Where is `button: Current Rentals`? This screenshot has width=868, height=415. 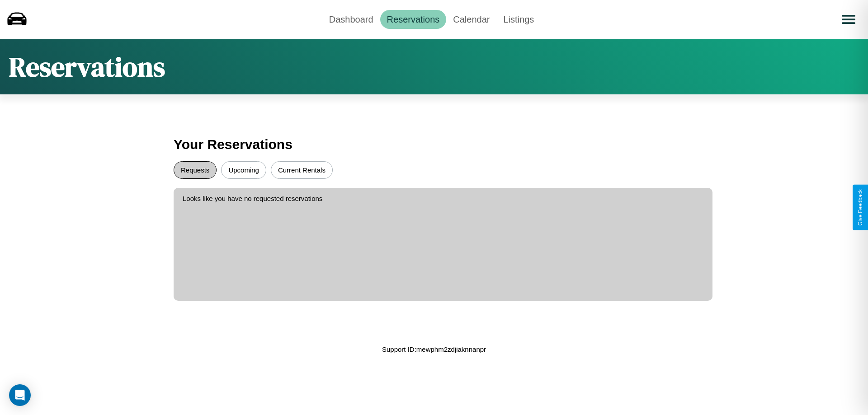 button: Current Rentals is located at coordinates (301, 170).